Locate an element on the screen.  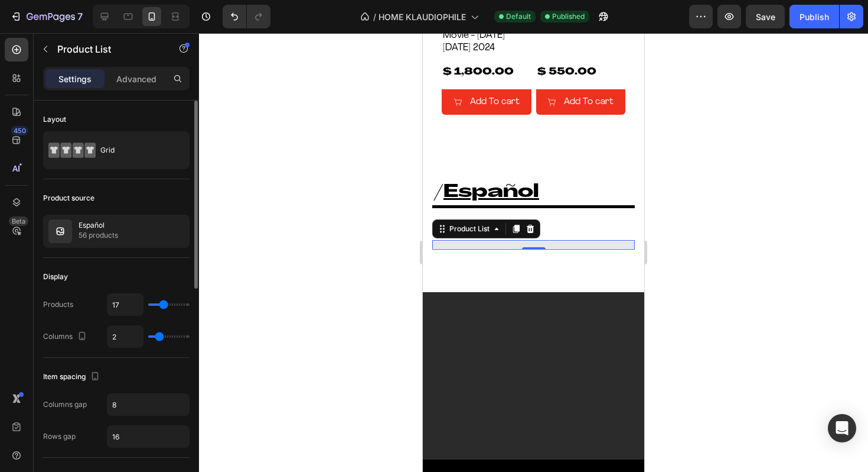
button: Publish is located at coordinates (814, 16).